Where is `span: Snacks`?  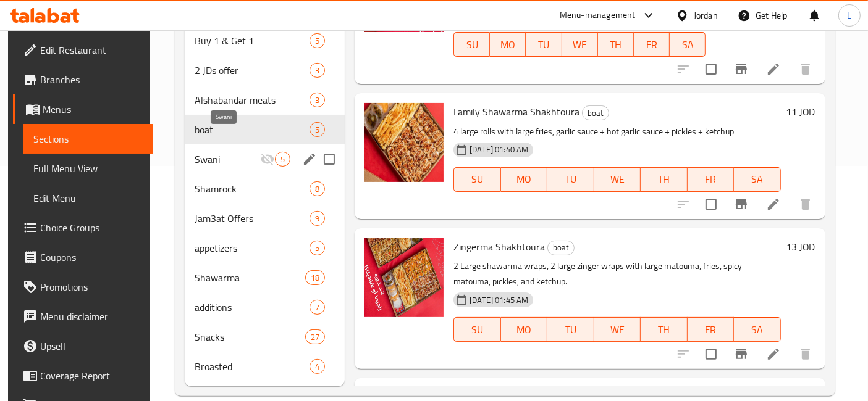 span: Snacks is located at coordinates (250, 337).